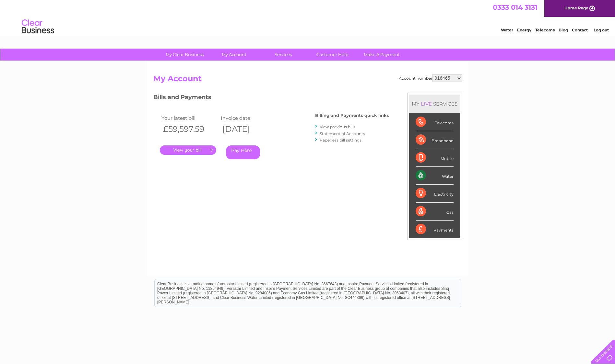 This screenshot has height=364, width=615. I want to click on a: Energy, so click(524, 30).